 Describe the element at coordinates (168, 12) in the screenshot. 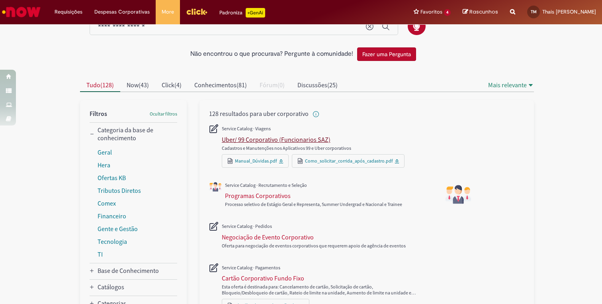

I see `span: More` at that location.